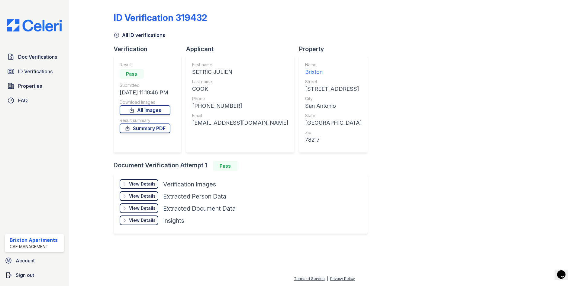  What do you see at coordinates (34, 275) in the screenshot?
I see `button: Sign out` at bounding box center [34, 275].